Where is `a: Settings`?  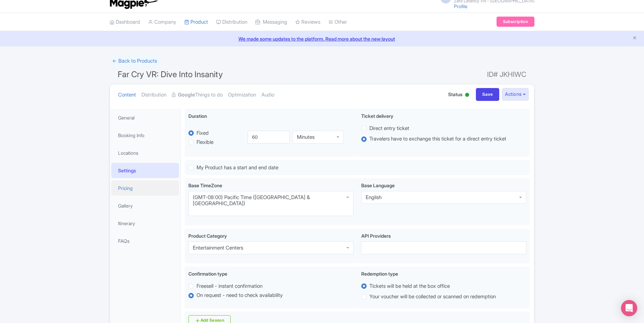 a: Settings is located at coordinates (145, 171).